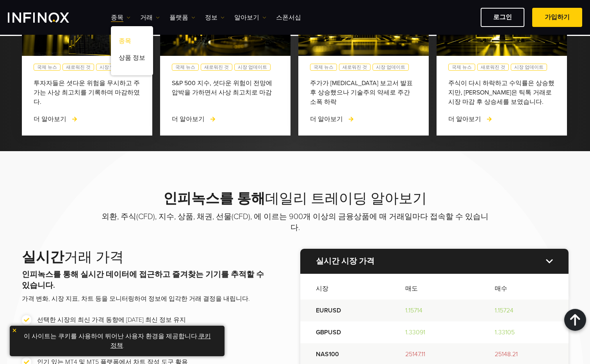 The image size is (590, 364). What do you see at coordinates (48, 18) in the screenshot?
I see `a: INFINOX Logo` at bounding box center [48, 18].